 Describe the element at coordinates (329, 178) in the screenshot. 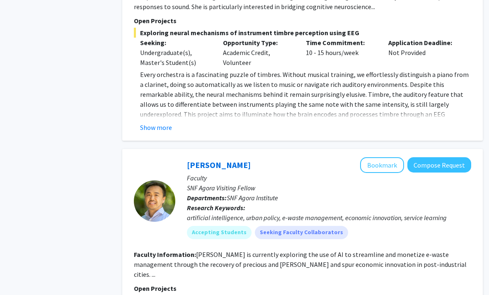

I see `p: Faculty` at that location.